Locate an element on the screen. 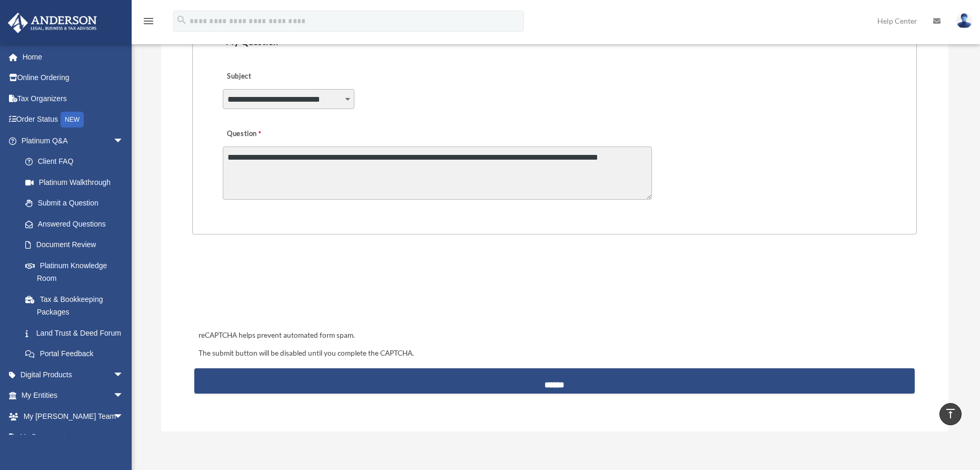 The height and width of the screenshot is (470, 980). a: My Documentsarrow_drop_down is located at coordinates (73, 438).